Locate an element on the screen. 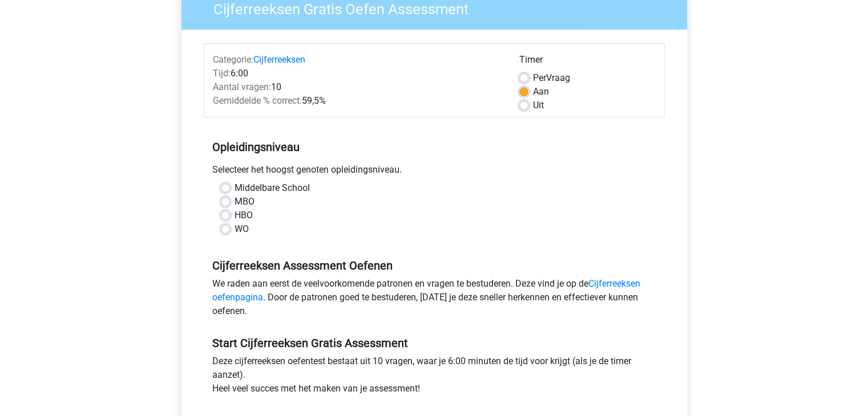 Image resolution: width=868 pixels, height=416 pixels. div: 59,5% is located at coordinates (357, 101).